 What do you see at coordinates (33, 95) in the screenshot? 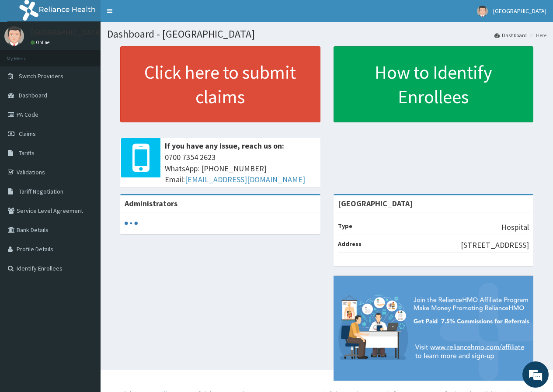
I see `span: Dashboard` at bounding box center [33, 95].